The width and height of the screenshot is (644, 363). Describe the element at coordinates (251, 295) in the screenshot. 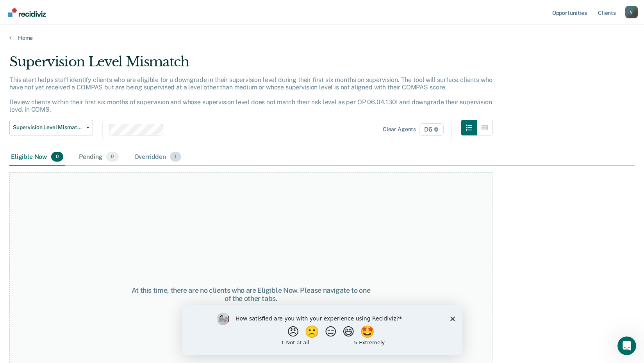

I see `div: At this time, there are no clients who are Eligible Now. Please navigate to one of the other tabs.` at that location.